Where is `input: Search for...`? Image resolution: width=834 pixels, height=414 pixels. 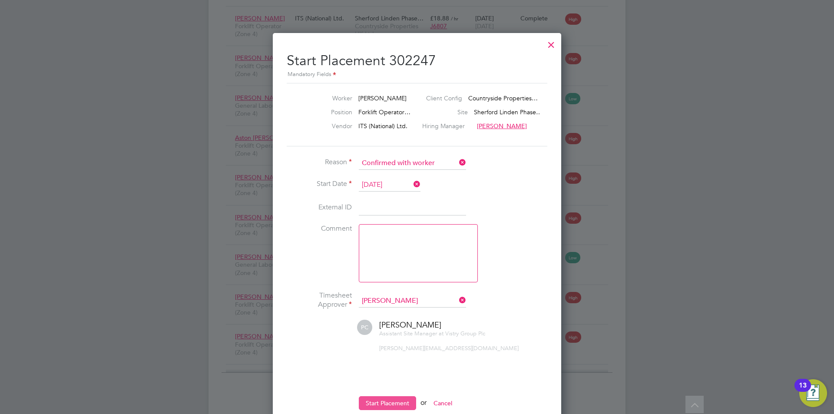
input: Search for... is located at coordinates (412, 301).